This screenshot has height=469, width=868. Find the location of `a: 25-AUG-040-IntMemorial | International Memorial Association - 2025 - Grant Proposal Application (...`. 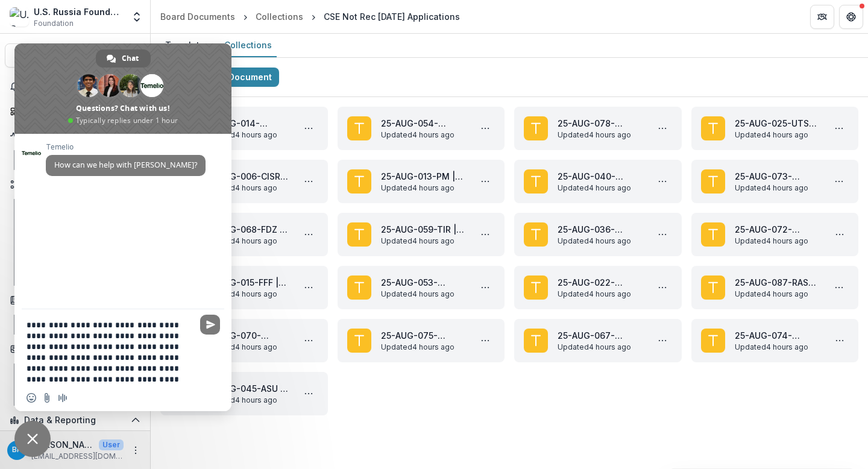

a: 25-AUG-040-IntMemorial | International Memorial Association - 2025 - Grant Proposal Application (... is located at coordinates (600, 176).